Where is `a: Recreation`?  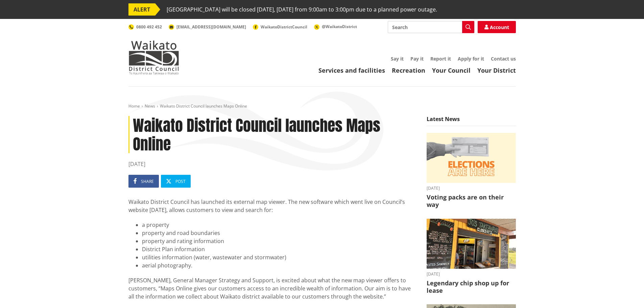 a: Recreation is located at coordinates (408, 70).